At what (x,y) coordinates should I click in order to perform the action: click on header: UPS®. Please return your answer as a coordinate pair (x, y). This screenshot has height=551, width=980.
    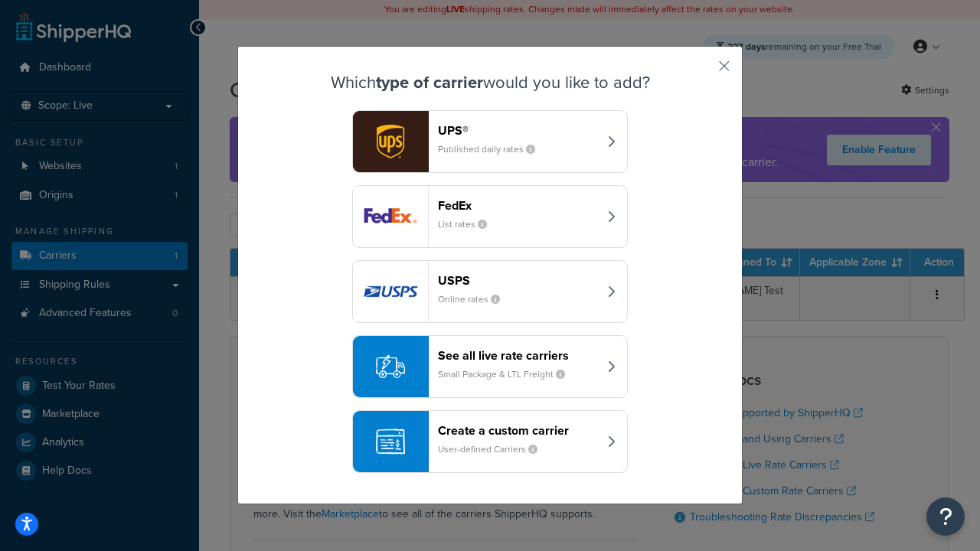
    Looking at the image, I should click on (518, 130).